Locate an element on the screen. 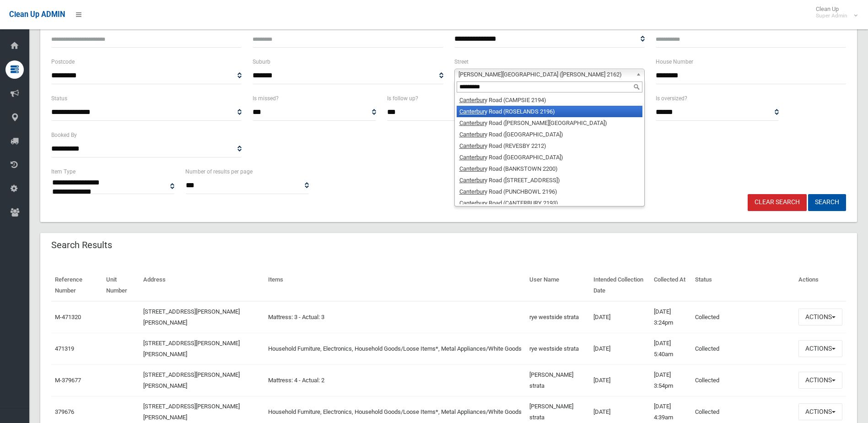 The height and width of the screenshot is (423, 868). a: 471319 is located at coordinates (65, 348).